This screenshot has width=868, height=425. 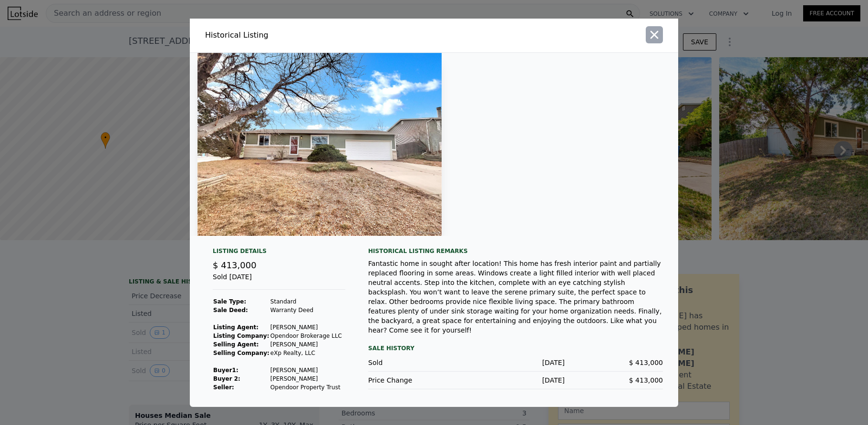 I want to click on strong: Selling Agent:, so click(x=236, y=345).